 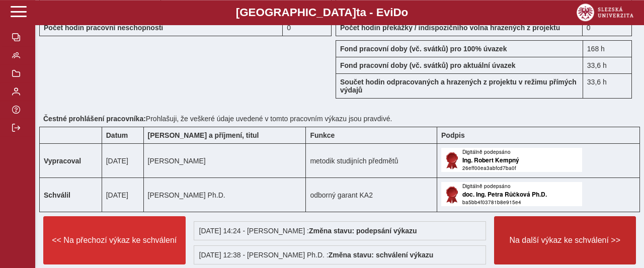 What do you see at coordinates (117, 135) in the screenshot?
I see `b: Datum` at bounding box center [117, 135].